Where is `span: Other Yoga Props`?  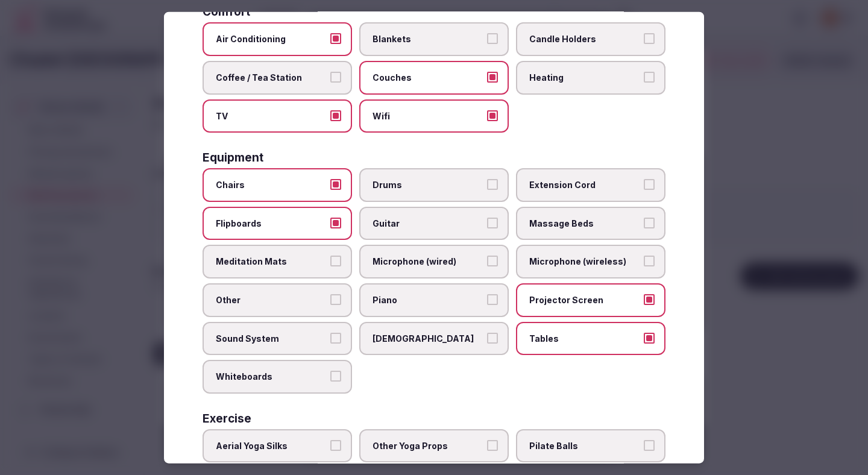
span: Other Yoga Props is located at coordinates (428, 445).